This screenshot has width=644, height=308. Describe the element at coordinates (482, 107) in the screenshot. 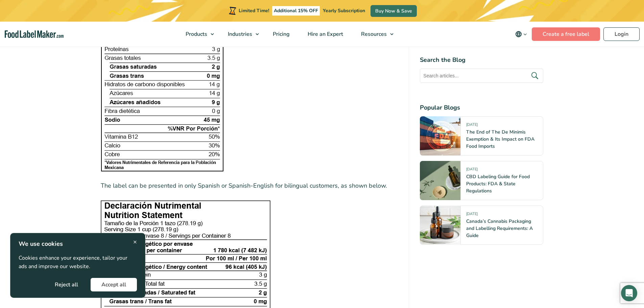

I see `h4: Popular Blogs` at that location.